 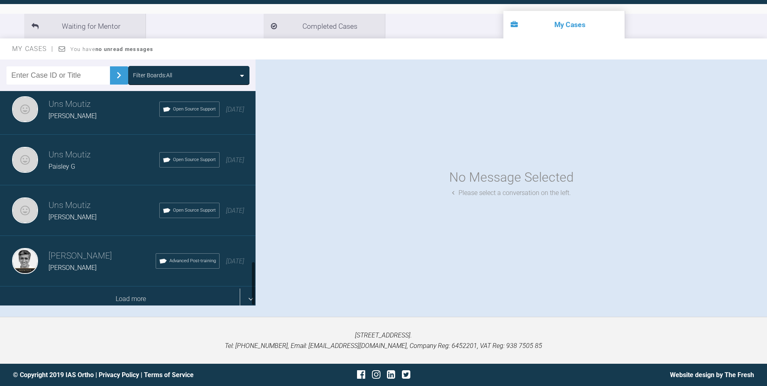 I want to click on a: Privacy Policy, so click(x=119, y=375).